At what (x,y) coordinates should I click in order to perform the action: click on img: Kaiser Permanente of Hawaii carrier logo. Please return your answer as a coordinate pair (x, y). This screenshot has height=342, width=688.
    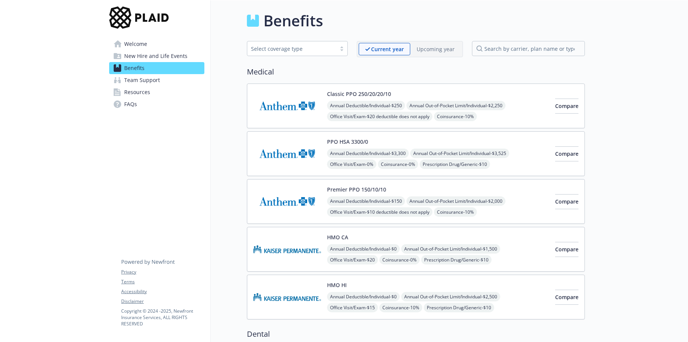
    Looking at the image, I should click on (287, 297).